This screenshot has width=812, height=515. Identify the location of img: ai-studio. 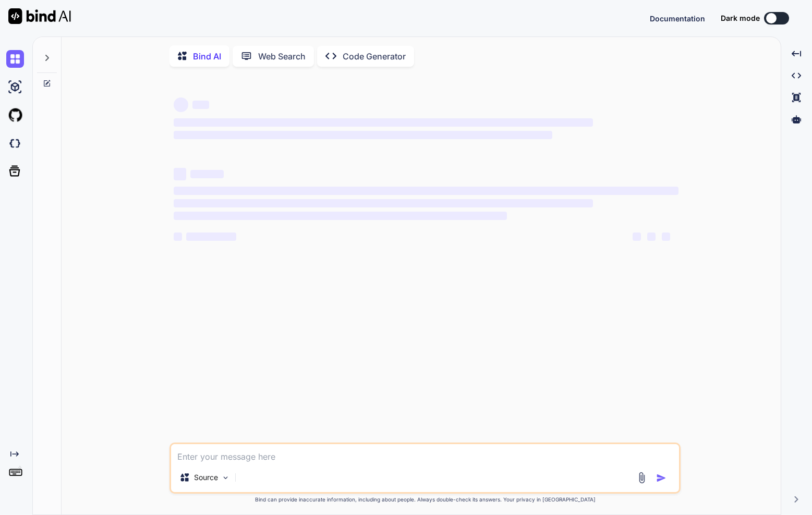
(15, 87).